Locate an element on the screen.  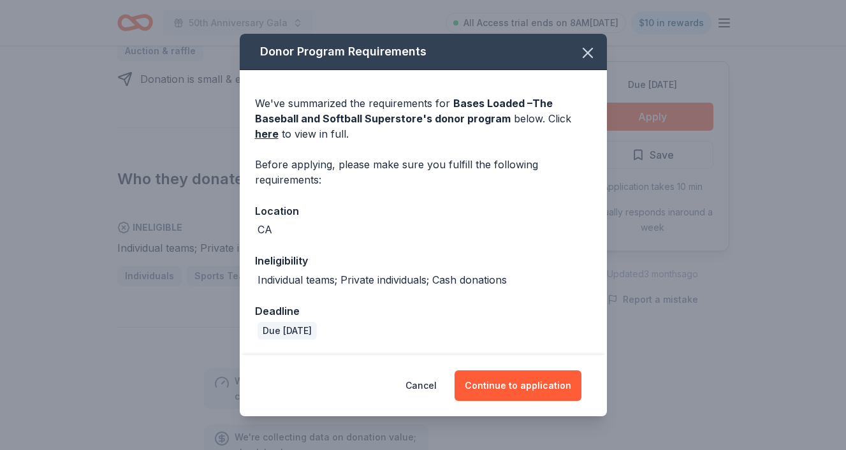
div: Before applying, please make sure you fulfill the following requirements: is located at coordinates (423, 172).